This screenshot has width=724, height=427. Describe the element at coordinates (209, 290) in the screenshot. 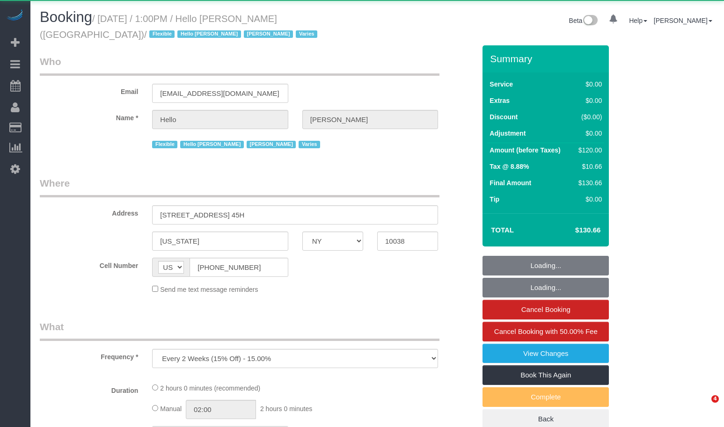

I see `span: Send me text message reminders` at that location.